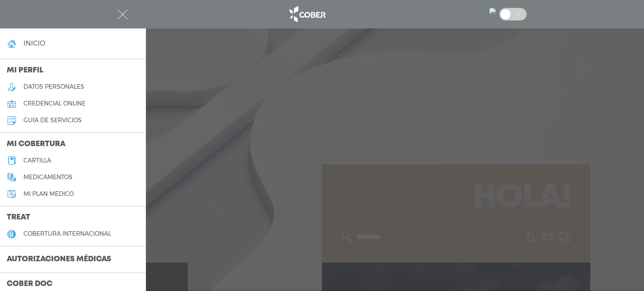 The width and height of the screenshot is (644, 291). I want to click on h5: medicamentos, so click(48, 177).